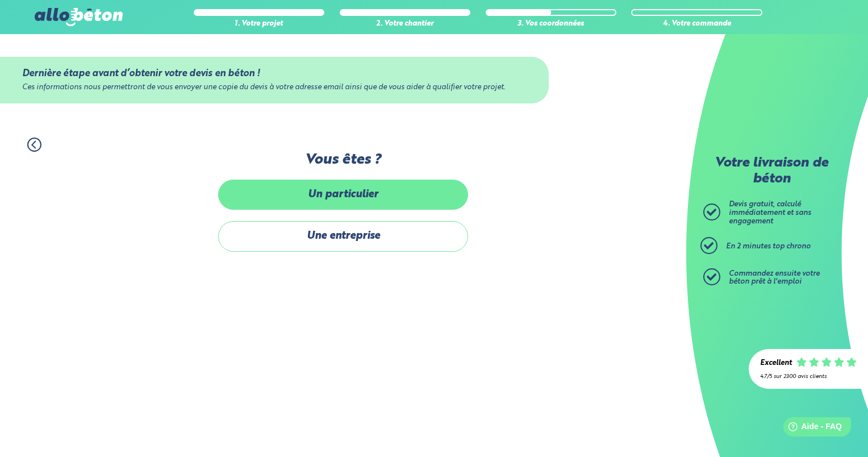 The image size is (868, 457). Describe the element at coordinates (274, 88) in the screenshot. I see `div: Ces informations nous permettront de vous envoyer une copie du devis à votre adresse email ainsi ...` at that location.